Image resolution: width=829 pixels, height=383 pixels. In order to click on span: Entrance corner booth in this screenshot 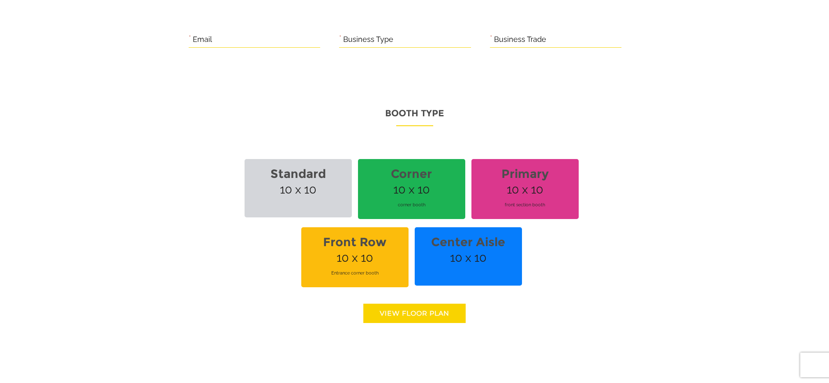, I will do `click(355, 273)`.